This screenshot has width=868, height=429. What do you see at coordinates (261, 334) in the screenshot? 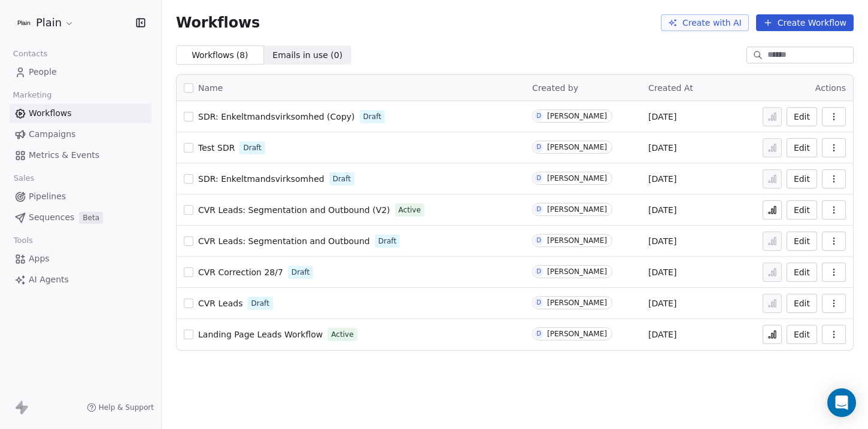
I see `span: Landing Page Leads Workflow` at bounding box center [261, 334].